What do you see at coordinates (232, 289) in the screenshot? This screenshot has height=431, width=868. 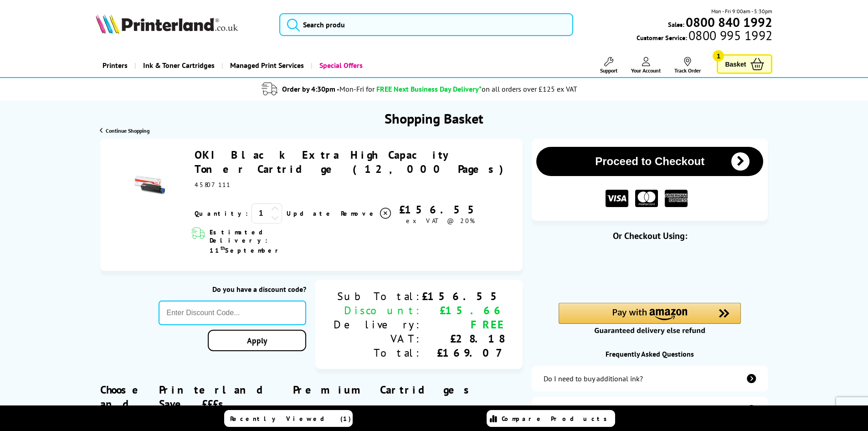 I see `div: Do you have a discount code?` at bounding box center [232, 289].